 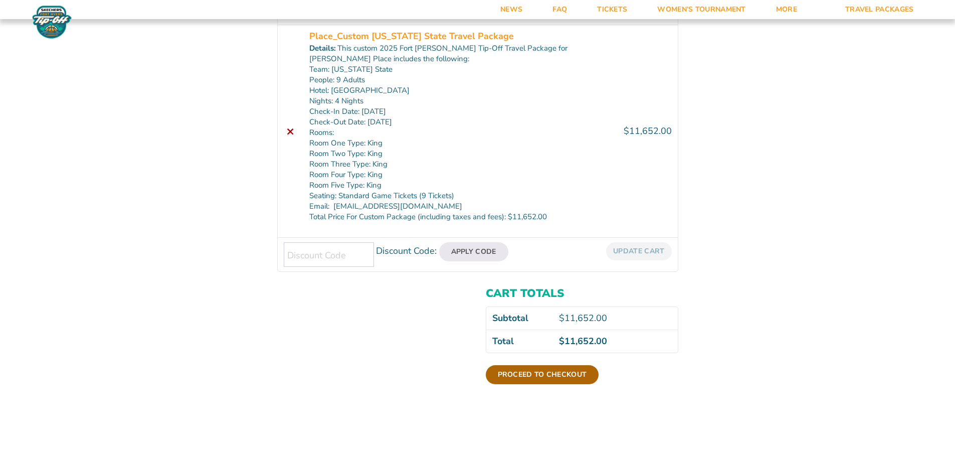 What do you see at coordinates (290, 131) in the screenshot?
I see `a: Remove this item` at bounding box center [290, 131].